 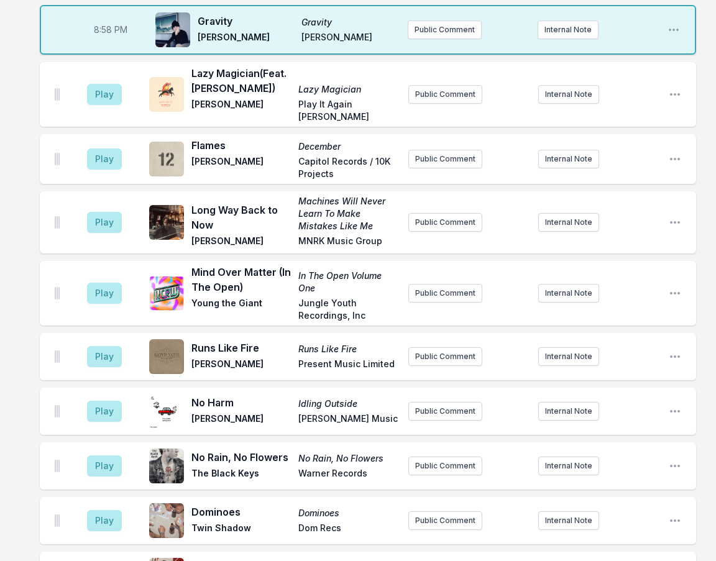 What do you see at coordinates (241, 218) in the screenshot?
I see `span: Long Way Back to Now` at bounding box center [241, 218].